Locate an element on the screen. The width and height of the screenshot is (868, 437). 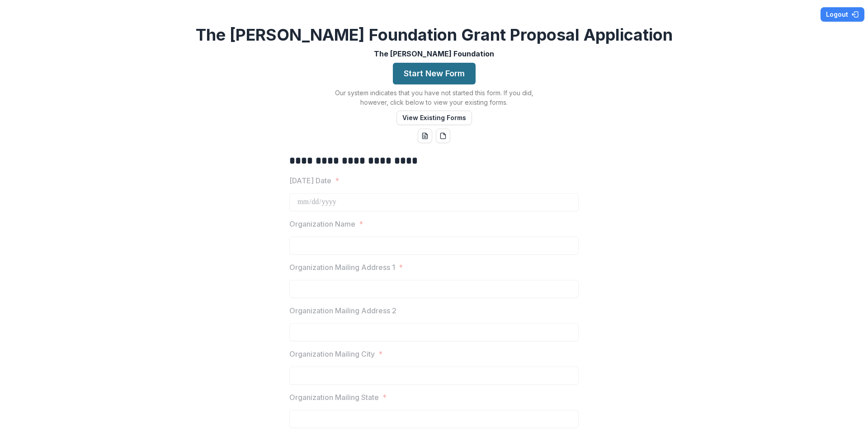
p: Organization Mailing State is located at coordinates (334, 397).